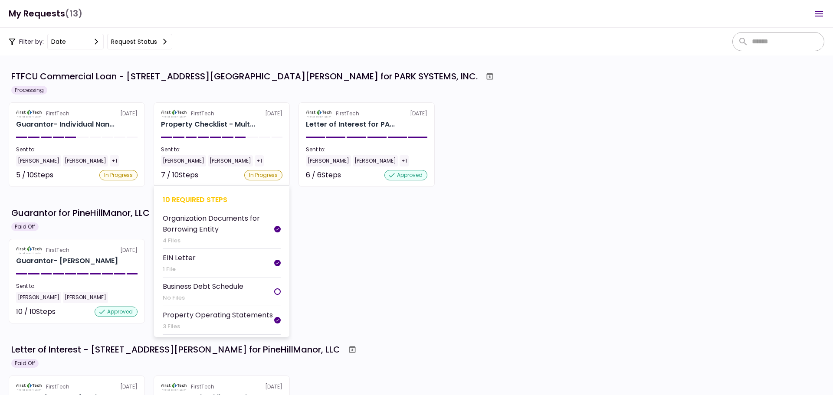  Describe the element at coordinates (208, 125) in the screenshot. I see `div: Property Checklist - Multi-Family 600 Holly Drive` at that location.